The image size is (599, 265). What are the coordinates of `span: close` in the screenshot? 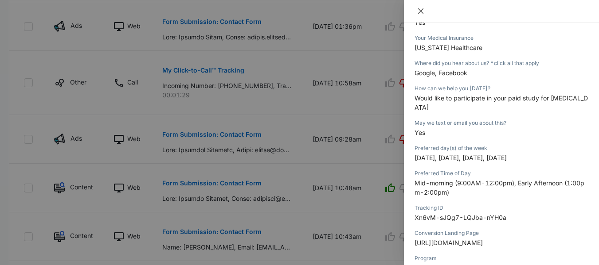 It's located at (421, 11).